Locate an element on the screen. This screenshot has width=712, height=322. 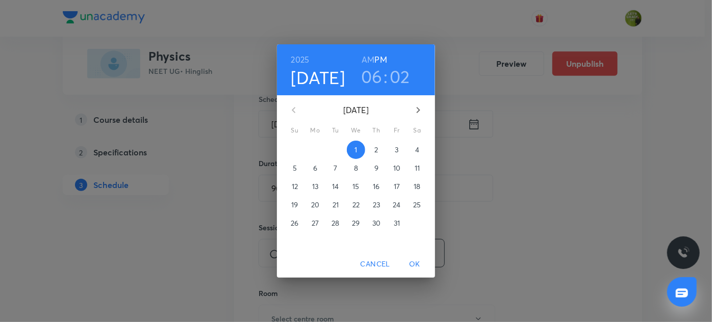
button: OK is located at coordinates (415, 264).